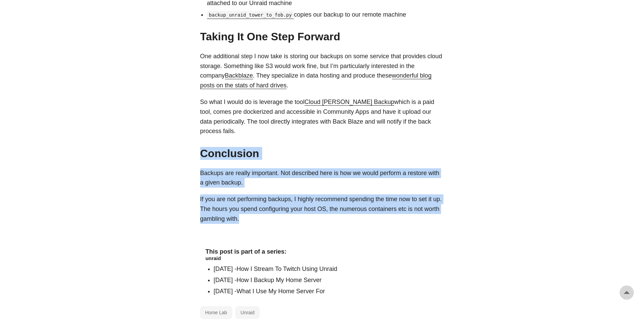 The image size is (644, 320). What do you see at coordinates (627, 292) in the screenshot?
I see `a: go to top` at bounding box center [627, 292].